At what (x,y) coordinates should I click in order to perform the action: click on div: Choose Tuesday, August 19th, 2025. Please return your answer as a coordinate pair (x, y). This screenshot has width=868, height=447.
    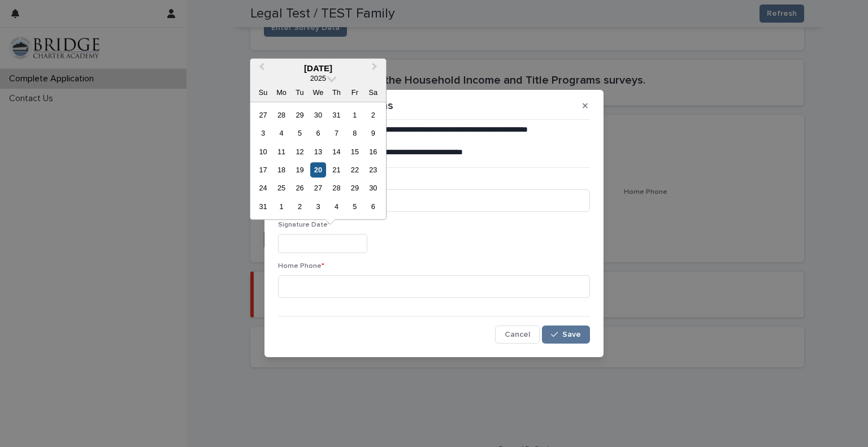
    Looking at the image, I should click on (300, 169).